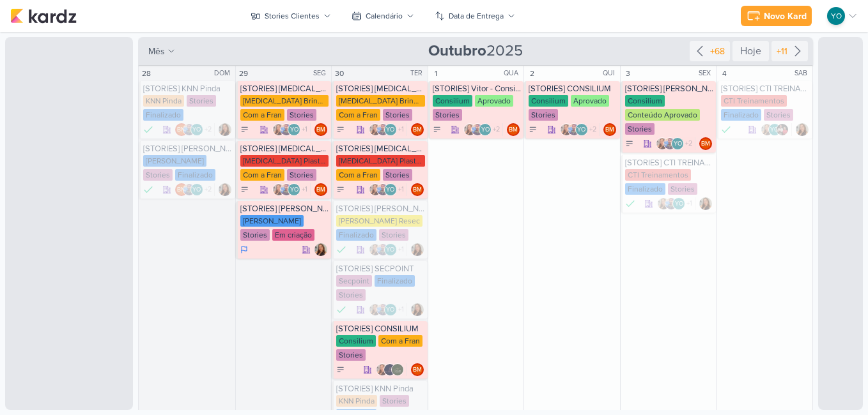 The image size is (868, 415). What do you see at coordinates (494, 101) in the screenshot?
I see `div: Aprovado` at bounding box center [494, 101].